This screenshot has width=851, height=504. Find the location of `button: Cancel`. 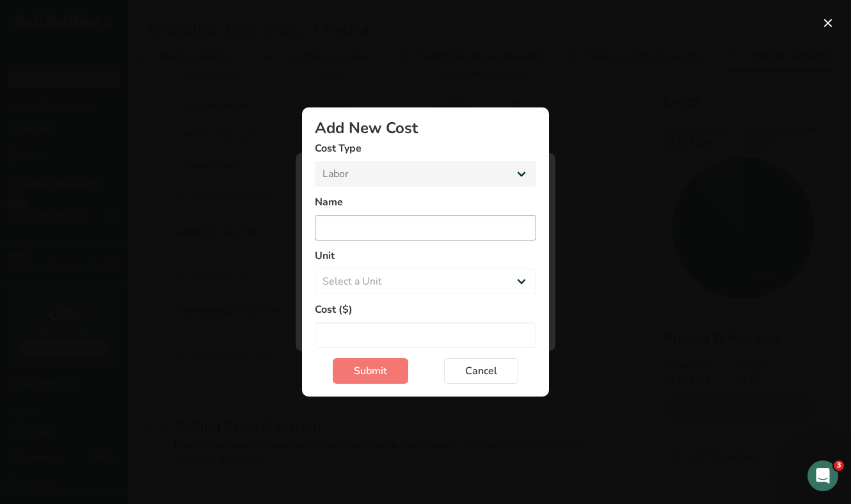

button: Cancel is located at coordinates (482, 371).